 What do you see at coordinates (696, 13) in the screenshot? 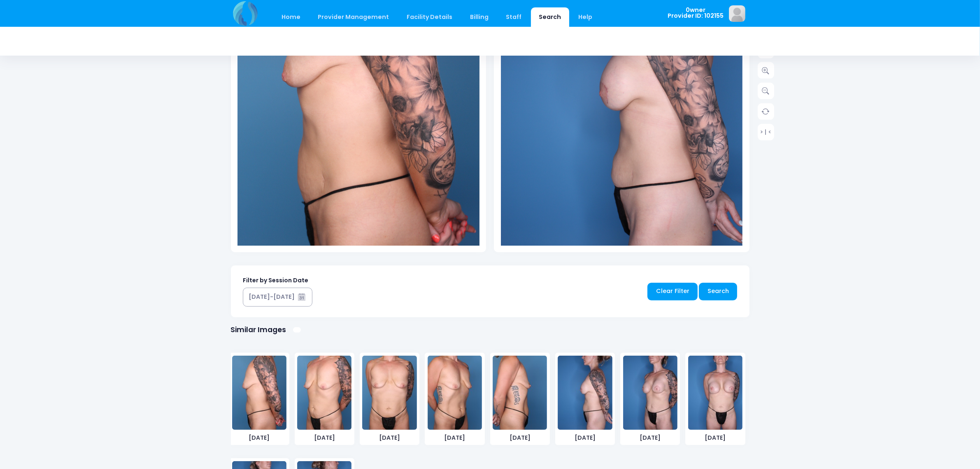
I see `span: 0wner Provider ID: 102155` at bounding box center [696, 13].